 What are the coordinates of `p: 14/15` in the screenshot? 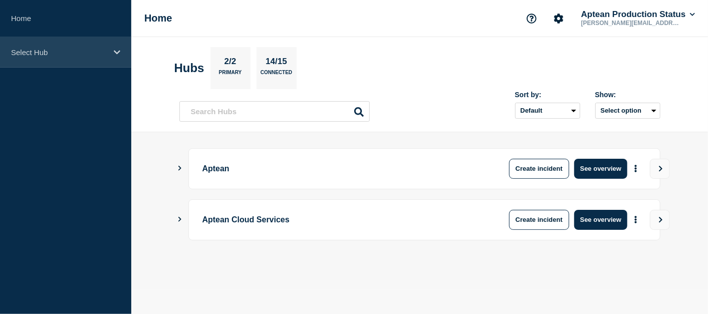 It's located at (276, 63).